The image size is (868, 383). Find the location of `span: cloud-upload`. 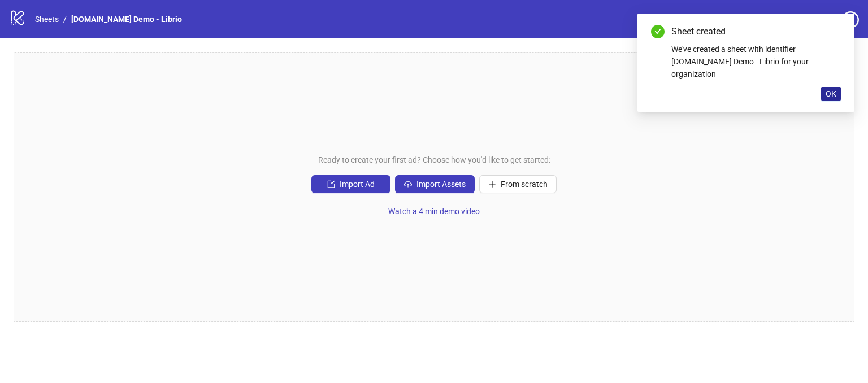

span: cloud-upload is located at coordinates (408, 184).